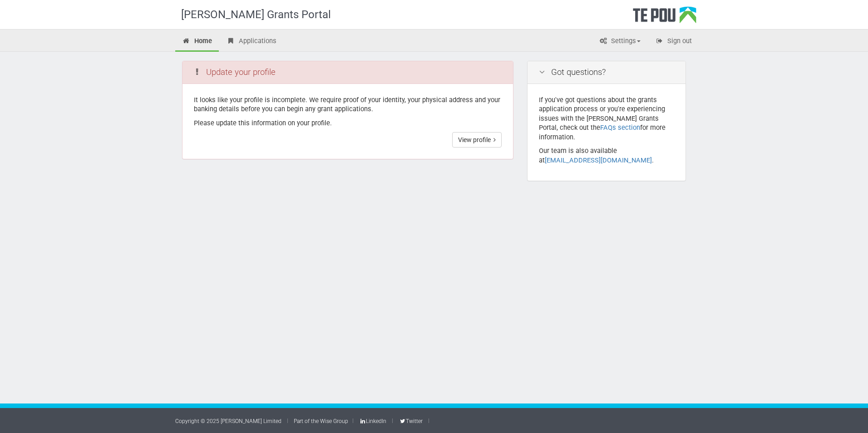 The height and width of the screenshot is (433, 868). What do you see at coordinates (321, 421) in the screenshot?
I see `a: Part of the Wise Group` at bounding box center [321, 421].